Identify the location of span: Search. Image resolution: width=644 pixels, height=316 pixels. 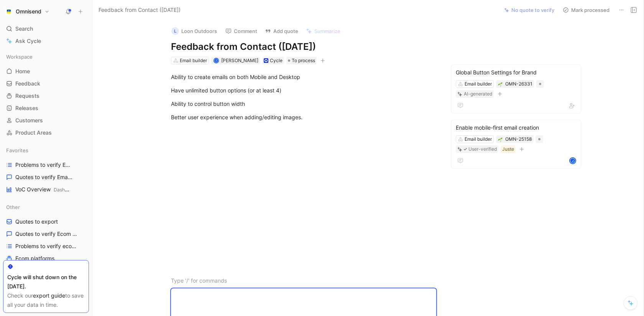
(24, 29).